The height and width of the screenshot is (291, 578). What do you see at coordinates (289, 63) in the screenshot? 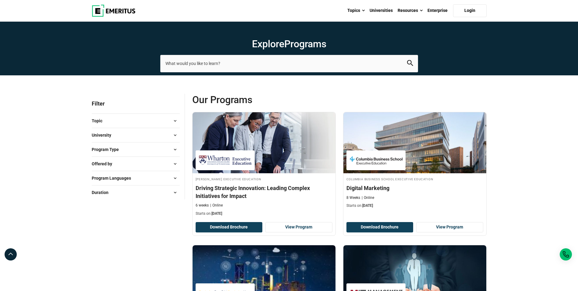
I see `input: search-page` at bounding box center [289, 63].